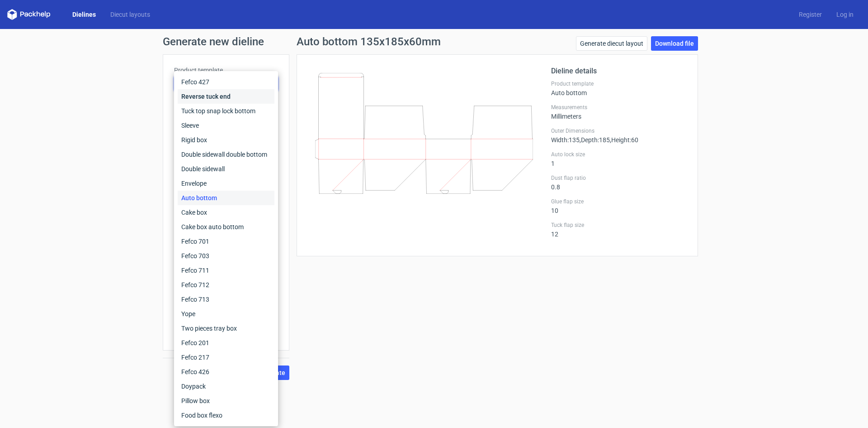  I want to click on div: Fefco 427, so click(226, 82).